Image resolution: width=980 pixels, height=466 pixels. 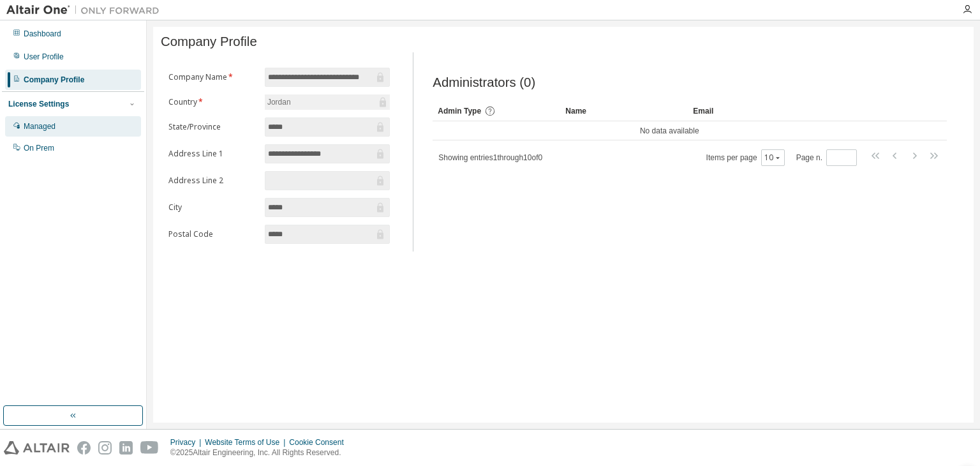 What do you see at coordinates (212, 127) in the screenshot?
I see `label: State/Province` at bounding box center [212, 127].